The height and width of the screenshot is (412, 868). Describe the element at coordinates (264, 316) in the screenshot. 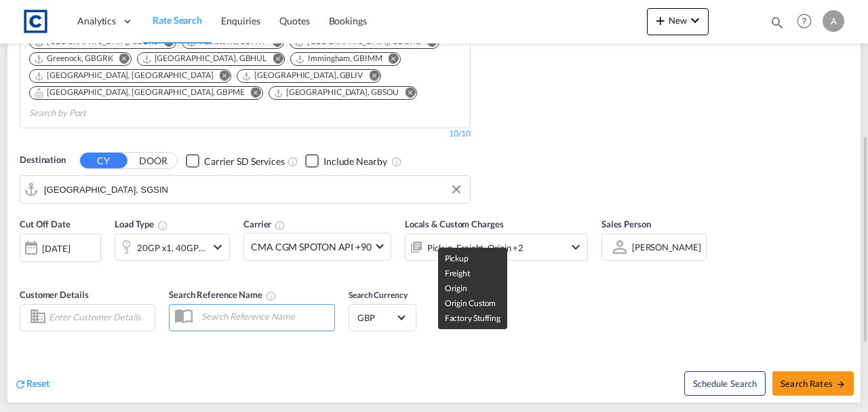

I see `input: Search Reference Name` at that location.